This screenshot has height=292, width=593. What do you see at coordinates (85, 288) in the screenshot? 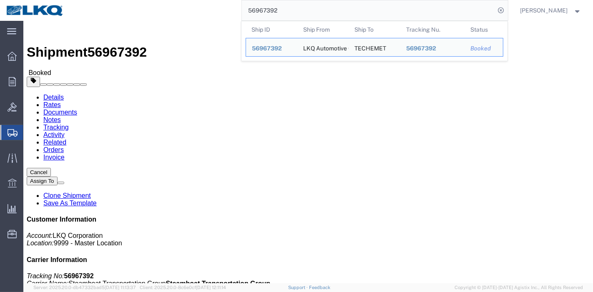
I see `span: Server: 2025.20.0-db47332bad5` at bounding box center [85, 288].